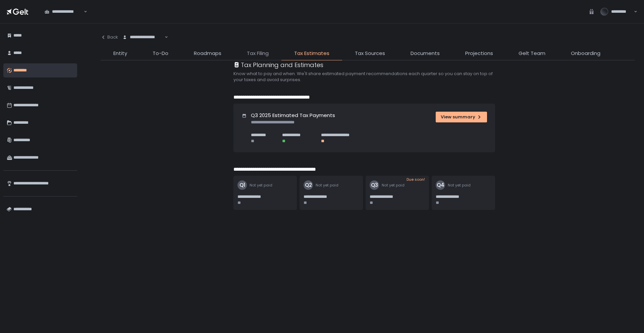 This screenshot has width=644, height=333. I want to click on span: Projections, so click(479, 53).